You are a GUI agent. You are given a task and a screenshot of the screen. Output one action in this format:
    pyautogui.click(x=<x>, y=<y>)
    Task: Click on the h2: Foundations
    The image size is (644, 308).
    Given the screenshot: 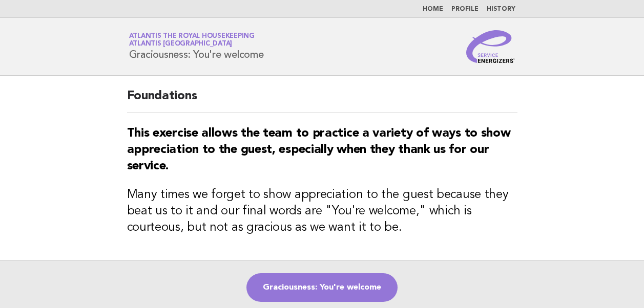 What is the action you would take?
    pyautogui.click(x=322, y=101)
    